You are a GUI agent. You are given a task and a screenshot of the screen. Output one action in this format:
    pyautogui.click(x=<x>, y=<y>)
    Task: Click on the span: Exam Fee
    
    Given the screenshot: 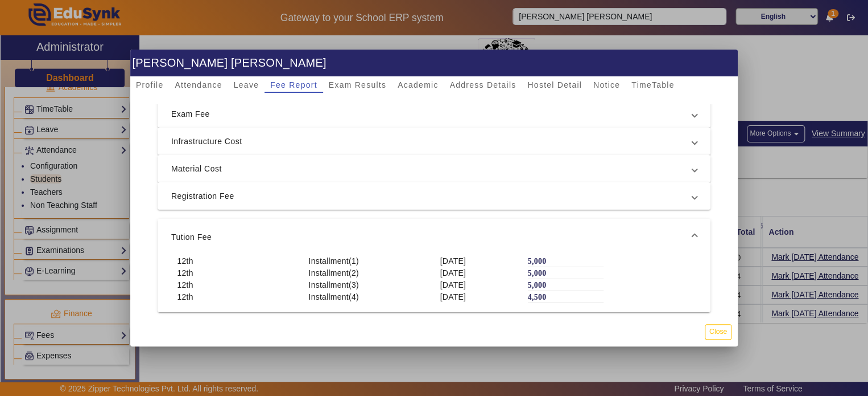 What is the action you would take?
    pyautogui.click(x=432, y=114)
    